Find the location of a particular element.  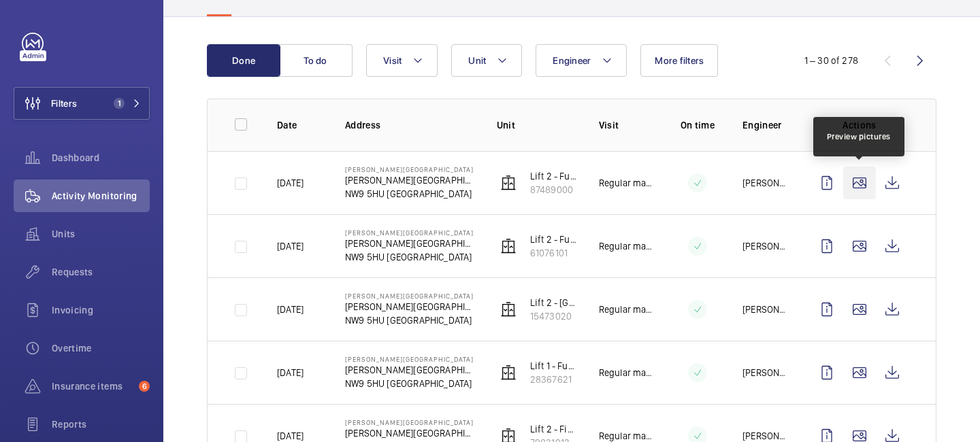

button: More filters is located at coordinates (679, 60).